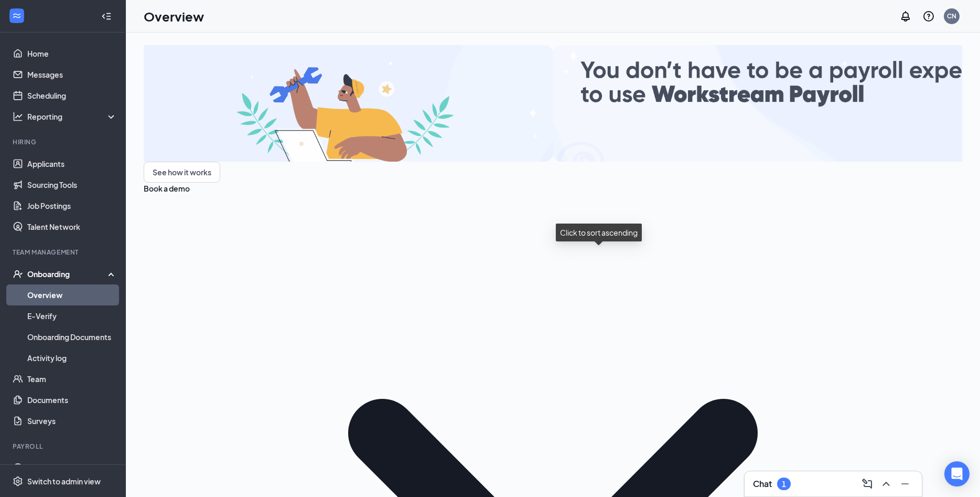 The image size is (980, 497). What do you see at coordinates (73, 117) in the screenshot?
I see `div: Reporting` at bounding box center [73, 117].